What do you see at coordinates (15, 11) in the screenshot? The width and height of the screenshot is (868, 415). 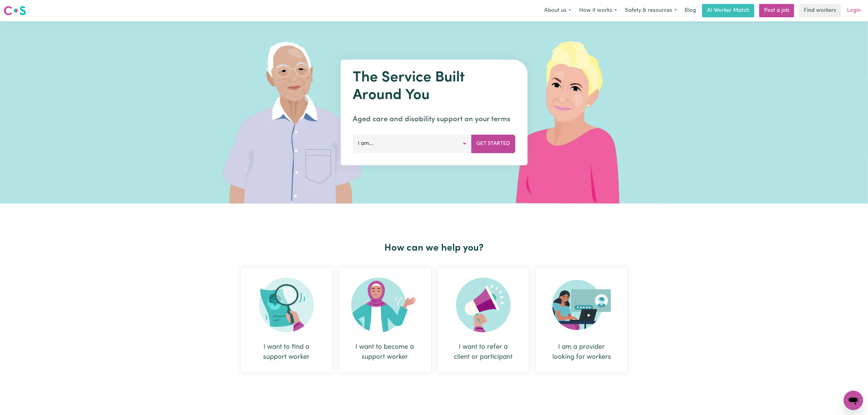 I see `a: Careseekers logo` at bounding box center [15, 11].